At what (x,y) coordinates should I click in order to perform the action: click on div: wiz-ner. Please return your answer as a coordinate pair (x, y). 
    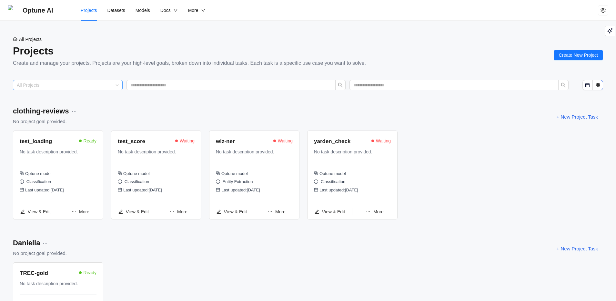
    Looking at the image, I should click on (225, 142).